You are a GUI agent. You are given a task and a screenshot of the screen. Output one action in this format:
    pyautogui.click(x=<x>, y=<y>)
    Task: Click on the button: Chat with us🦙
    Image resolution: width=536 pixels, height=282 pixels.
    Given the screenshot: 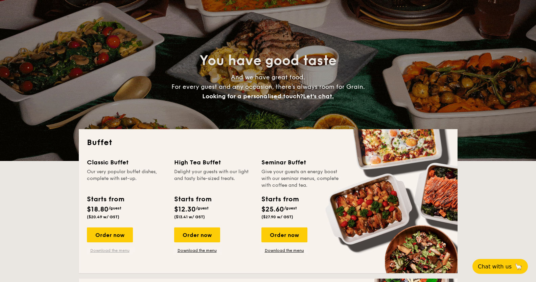 What is the action you would take?
    pyautogui.click(x=501, y=266)
    